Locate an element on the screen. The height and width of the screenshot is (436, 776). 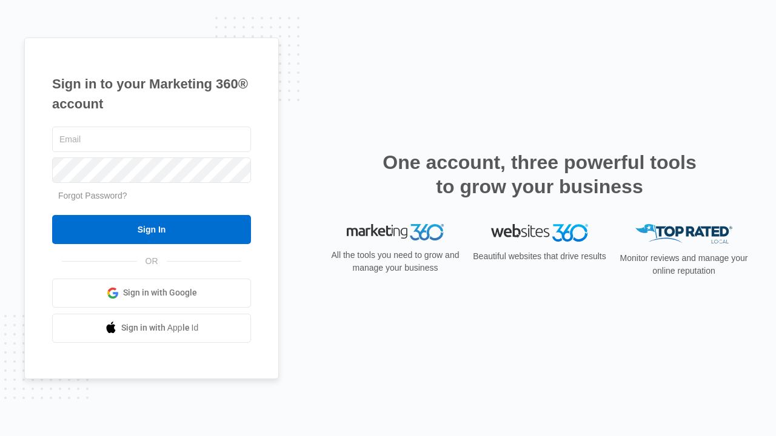
p: All the tools you need to grow and manage your business is located at coordinates (395, 262).